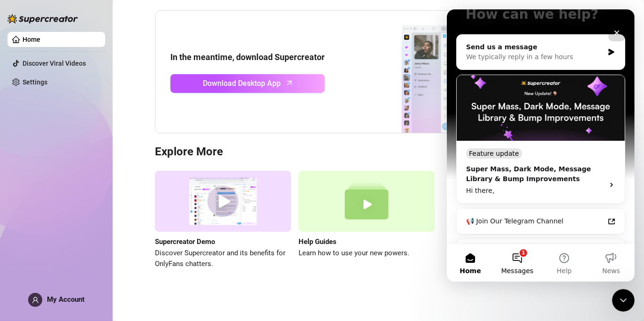 Image resolution: width=644 pixels, height=321 pixels. I want to click on a: Home, so click(31, 40).